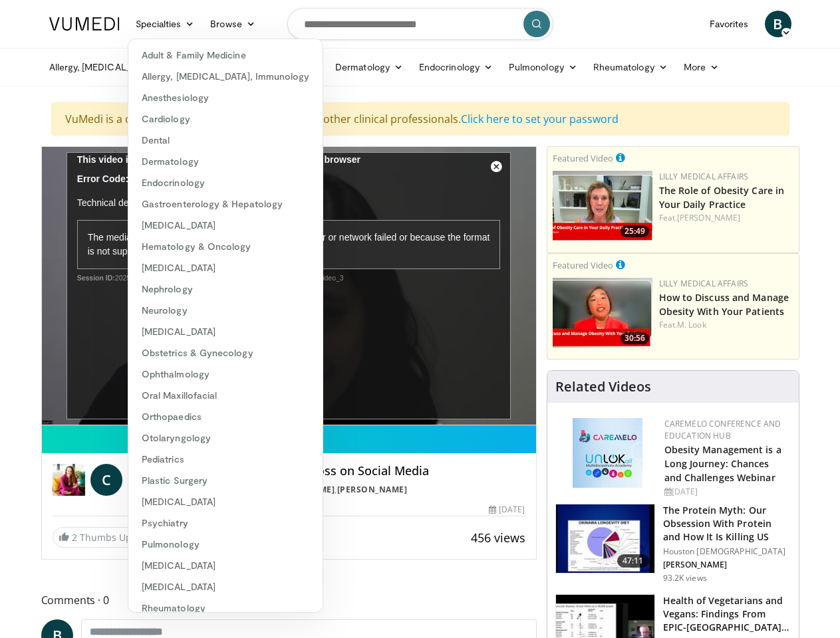 This screenshot has height=638, width=840. I want to click on img: 45df64a9-a6de-482c-8a90-ada250f7980c.png.150x105_q85_autocrop_double_scale_upscale_version-0.2.jpg, so click(607, 453).